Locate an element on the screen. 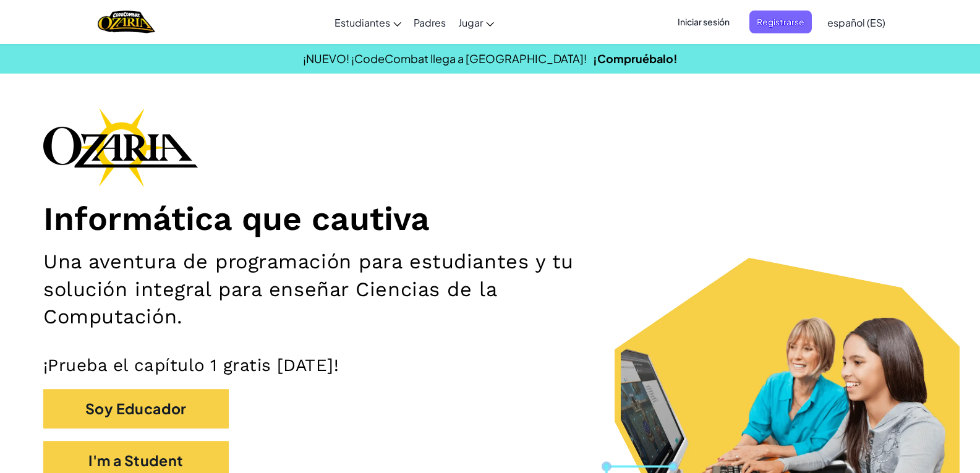  span: Iniciar sesión is located at coordinates (704, 22).